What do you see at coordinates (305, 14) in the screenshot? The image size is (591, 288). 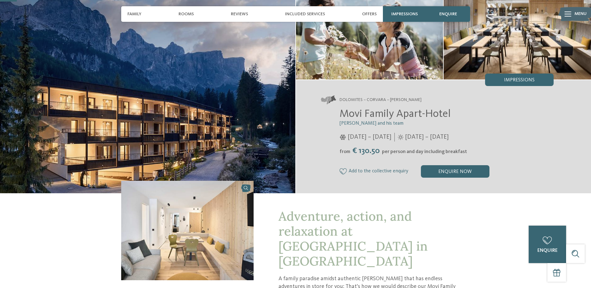 I see `span: Included services` at bounding box center [305, 14].